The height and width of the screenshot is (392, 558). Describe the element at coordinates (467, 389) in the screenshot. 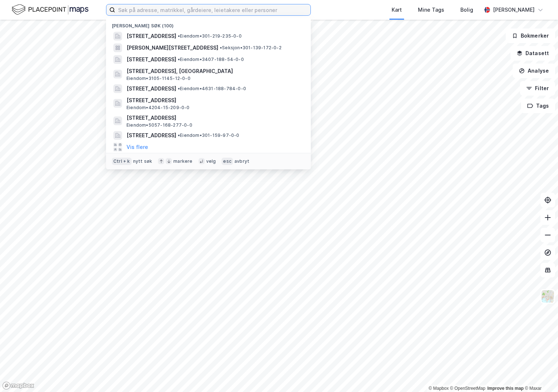

I see `a: OpenStreetMap` at that location.